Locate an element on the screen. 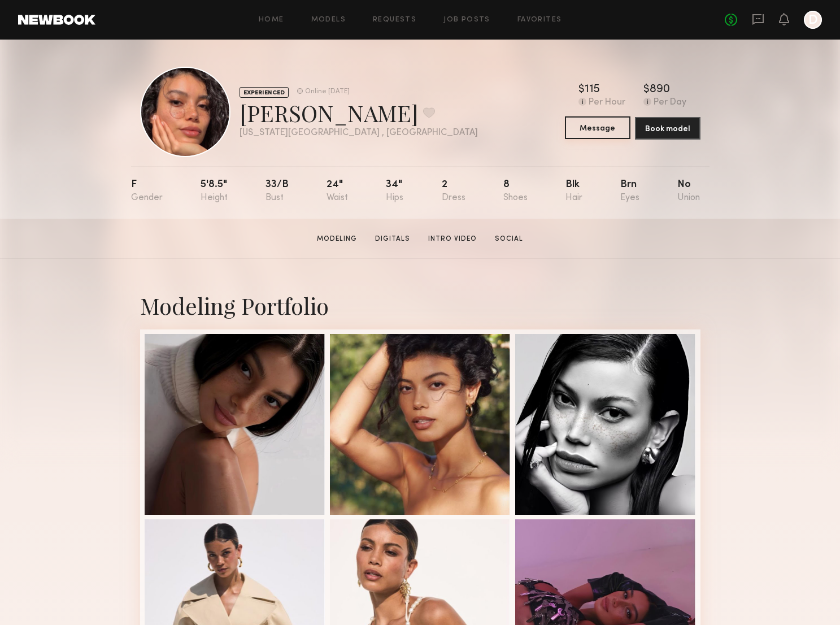 This screenshot has width=840, height=625. div: Brn is located at coordinates (630, 191).